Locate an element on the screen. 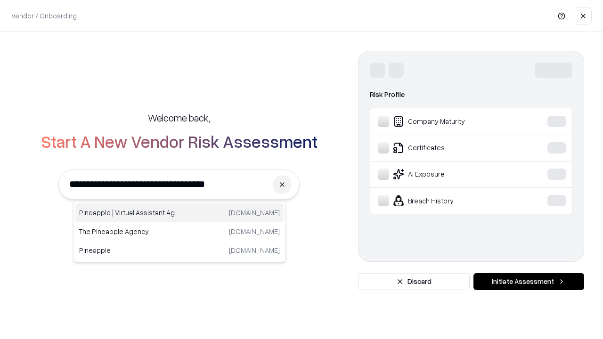 Image resolution: width=603 pixels, height=339 pixels. div: Certificates is located at coordinates (448, 148).